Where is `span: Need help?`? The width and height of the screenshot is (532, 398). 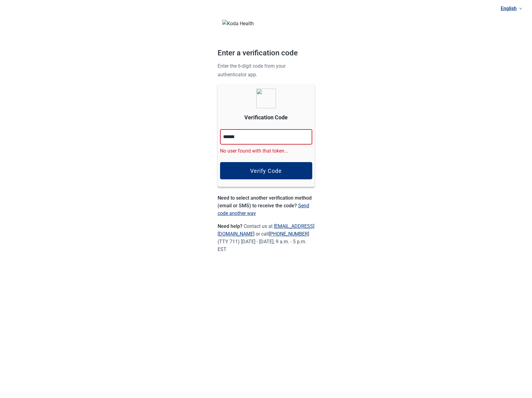
span: Need help? is located at coordinates (231, 226).